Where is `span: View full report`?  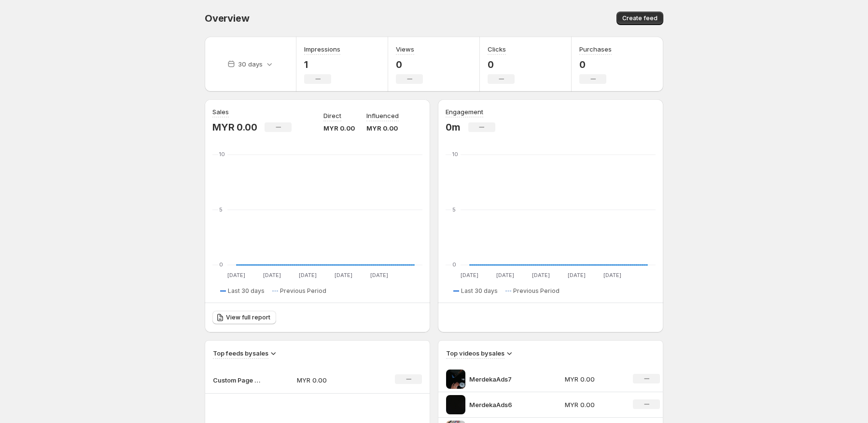 span: View full report is located at coordinates (248, 318).